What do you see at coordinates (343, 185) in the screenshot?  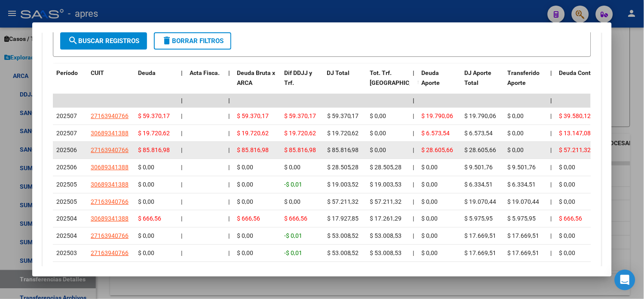 I see `span: $ 19.003,52` at bounding box center [343, 185].